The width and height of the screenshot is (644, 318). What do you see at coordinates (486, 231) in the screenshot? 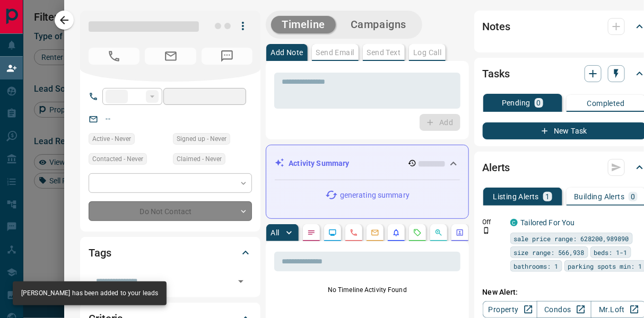
I see `svg: Push Notification Only` at bounding box center [486, 231].